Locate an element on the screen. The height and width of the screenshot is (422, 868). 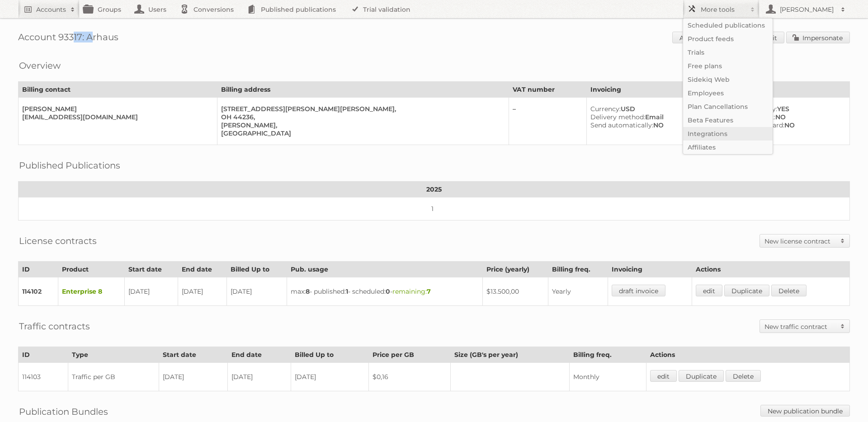
strong: 1 is located at coordinates (346, 291).